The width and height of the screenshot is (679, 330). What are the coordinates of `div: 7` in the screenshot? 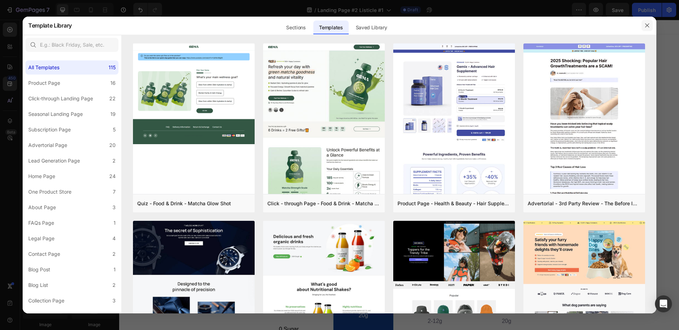 It's located at (114, 192).